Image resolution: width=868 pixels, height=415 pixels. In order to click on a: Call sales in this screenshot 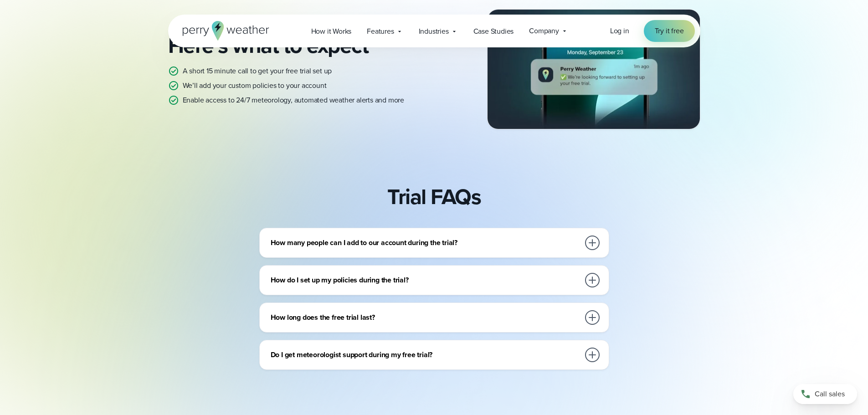, I will do `click(825, 394)`.